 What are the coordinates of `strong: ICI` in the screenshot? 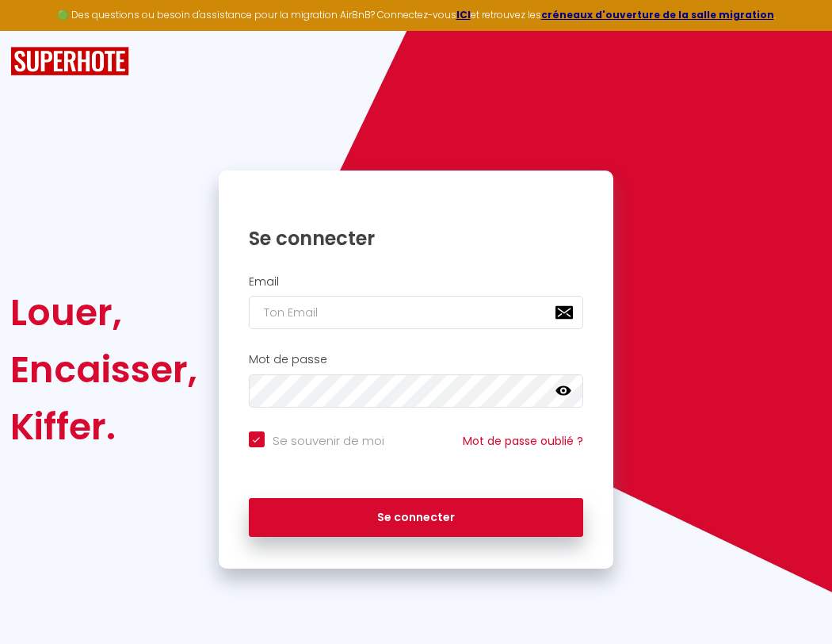 It's located at (463, 14).